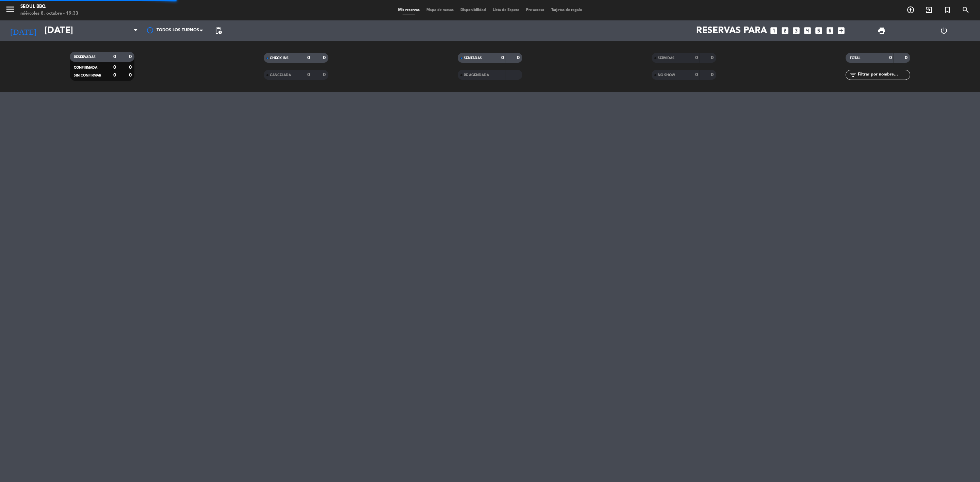  Describe the element at coordinates (808, 30) in the screenshot. I see `i: looks_4` at that location.